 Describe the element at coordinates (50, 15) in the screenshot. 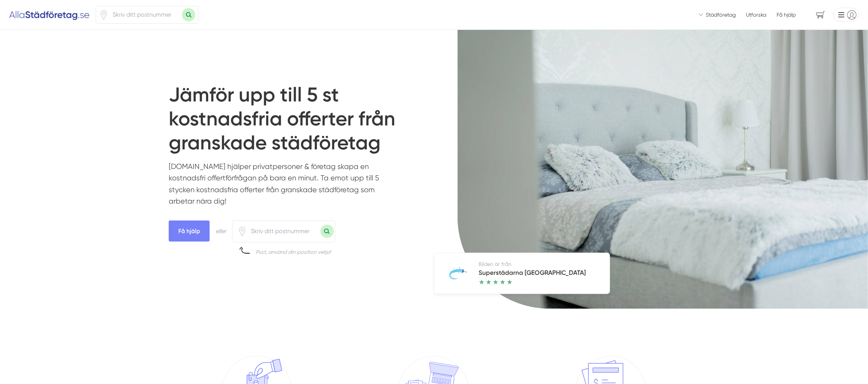

I see `a: Alla Städföretag` at that location.